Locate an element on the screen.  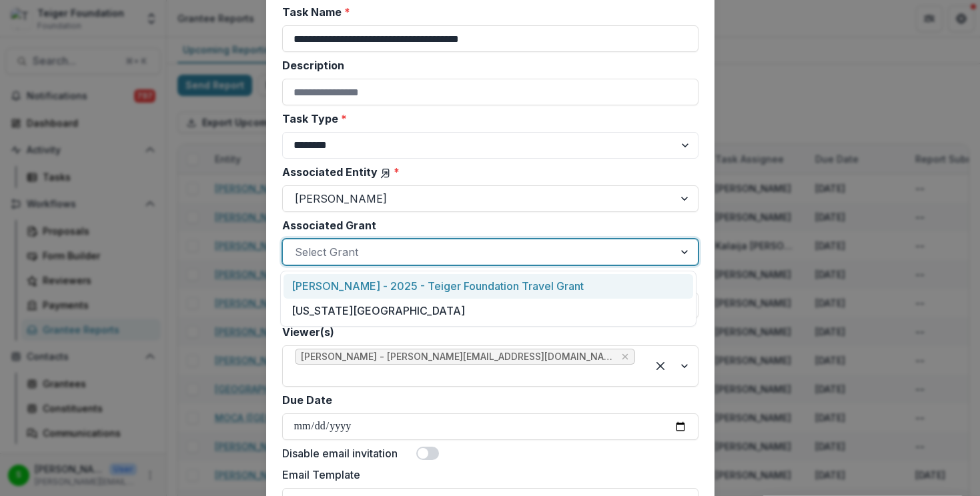
label: Viewer(s) is located at coordinates (486, 332).